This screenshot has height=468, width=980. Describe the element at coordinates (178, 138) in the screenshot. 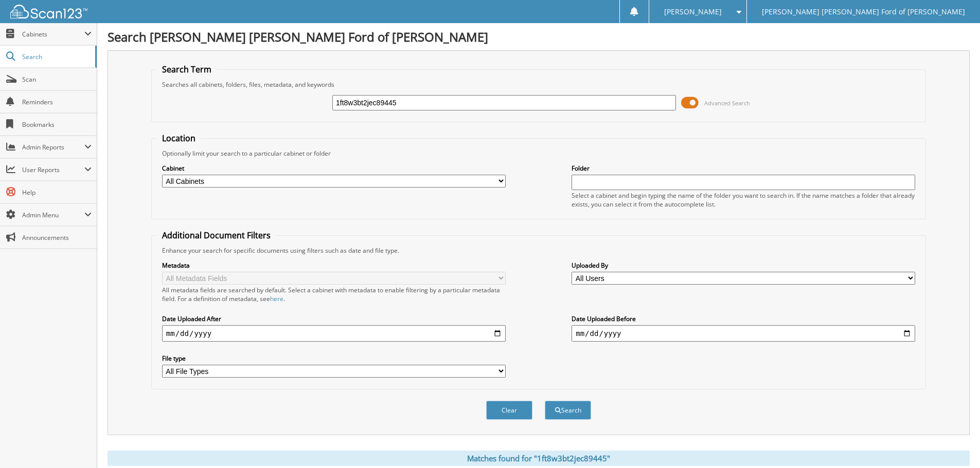

I see `legend: Location` at that location.